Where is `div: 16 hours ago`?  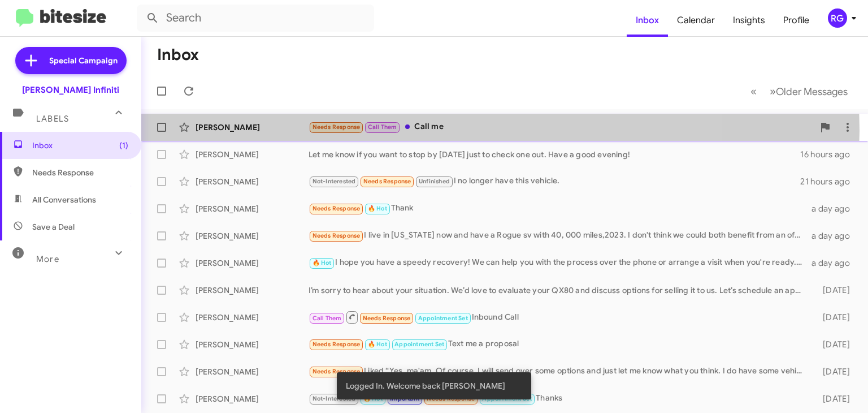
div: 16 hours ago is located at coordinates (830, 155).